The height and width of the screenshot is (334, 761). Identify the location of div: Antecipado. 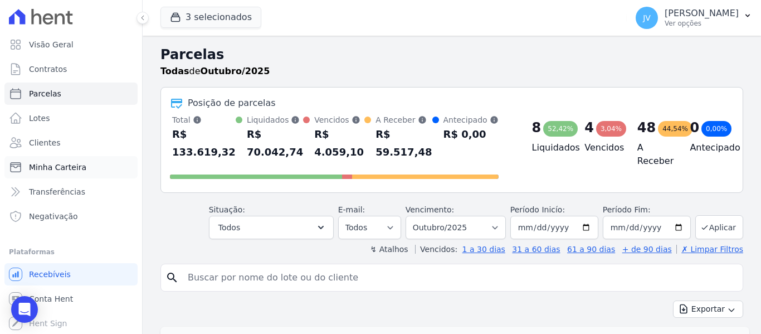
(471, 120).